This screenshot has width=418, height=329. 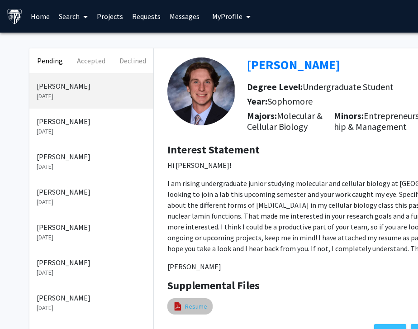 What do you see at coordinates (274, 86) in the screenshot?
I see `b: Degree Level:` at bounding box center [274, 86].